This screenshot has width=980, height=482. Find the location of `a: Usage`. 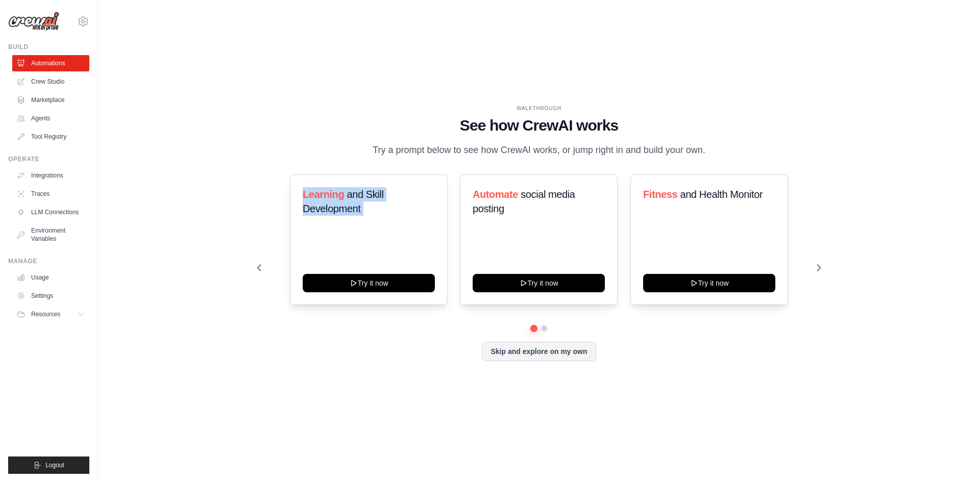

a: Usage is located at coordinates (51, 277).